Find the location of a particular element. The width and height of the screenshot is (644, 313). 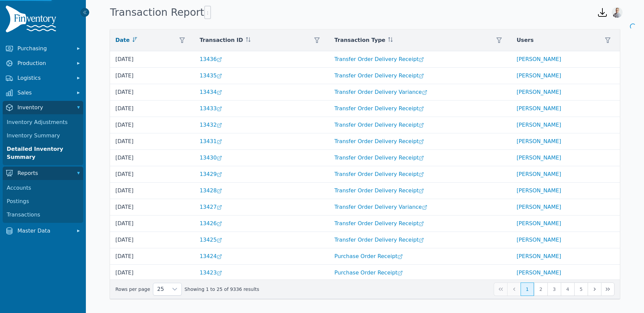

a: Detailed Inventory Summary is located at coordinates (43, 153).